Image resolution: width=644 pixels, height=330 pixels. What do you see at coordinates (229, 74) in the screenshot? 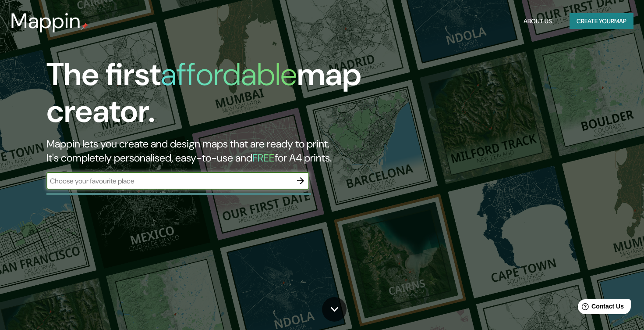
I see `h1: affordable` at bounding box center [229, 74].